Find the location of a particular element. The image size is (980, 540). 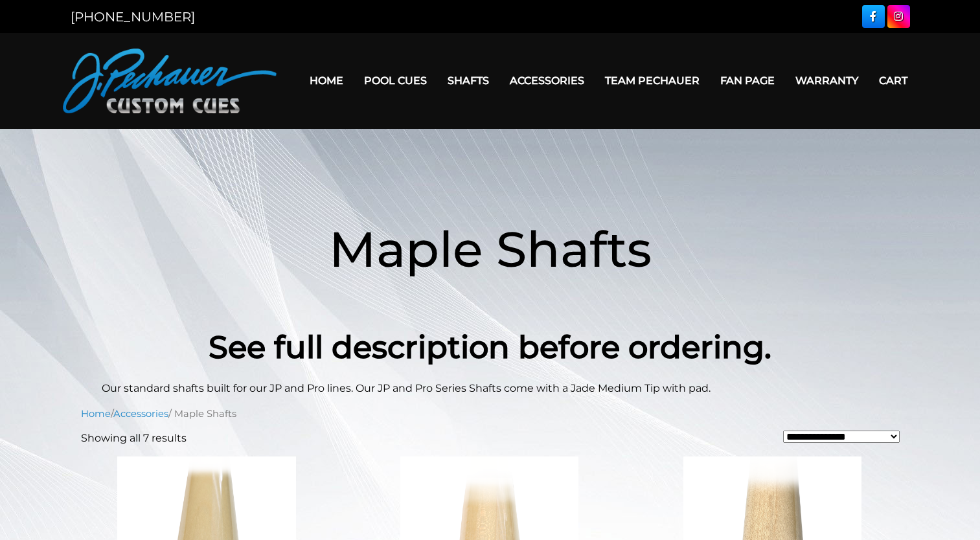

a: Fan Page is located at coordinates (747, 80).